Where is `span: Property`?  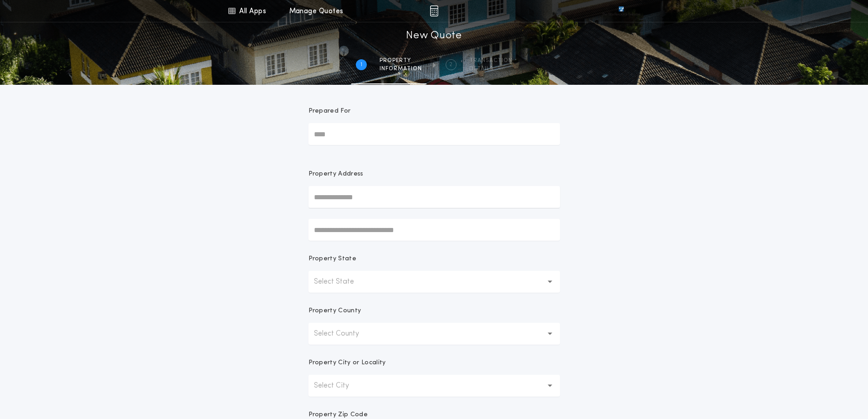 span: Property is located at coordinates (401, 61).